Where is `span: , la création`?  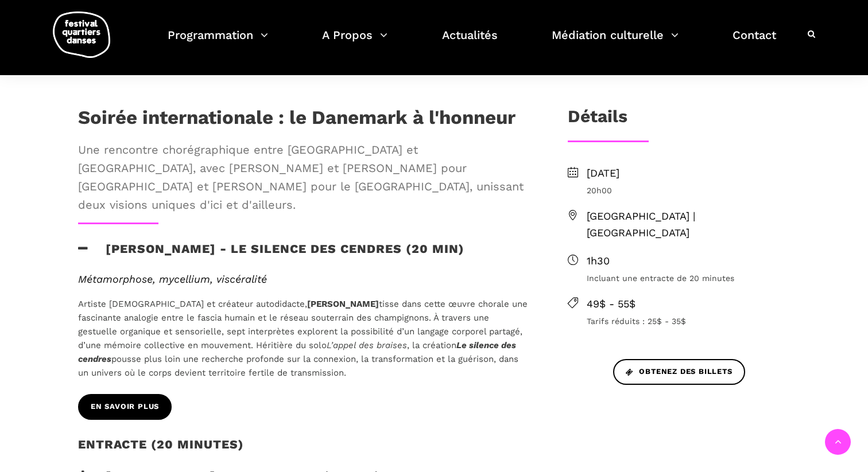 span: , la création is located at coordinates (431, 346).